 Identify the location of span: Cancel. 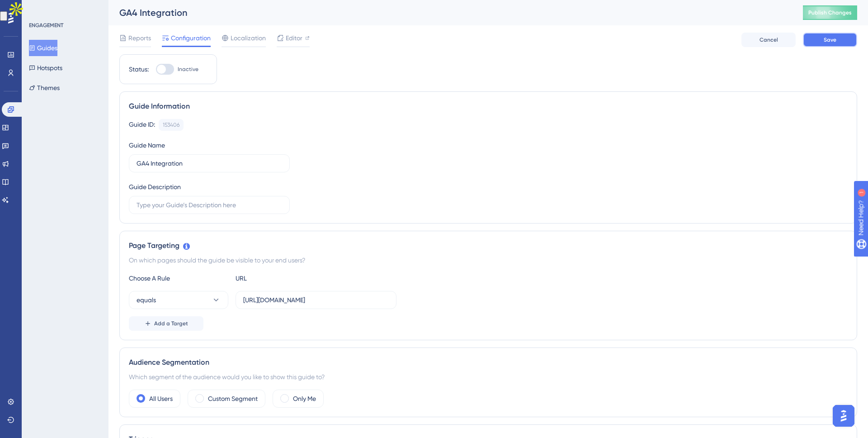
(769, 40).